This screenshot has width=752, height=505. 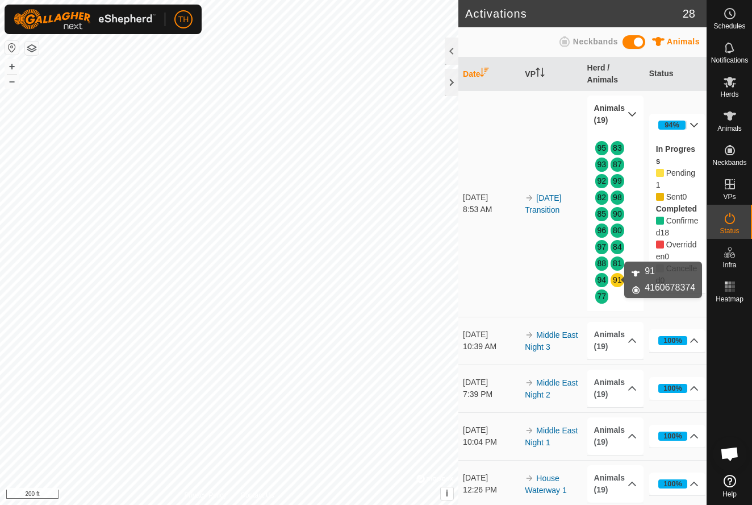 What do you see at coordinates (492, 489) in the screenshot?
I see `div: 12:26 PM` at bounding box center [492, 489].